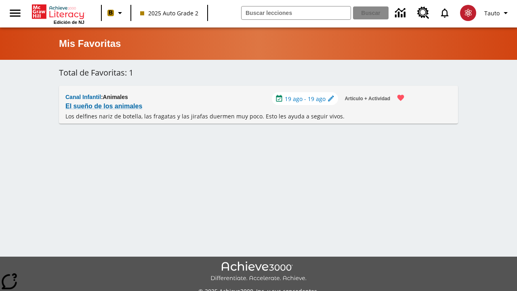 The image size is (517, 291). I want to click on div: Portada, so click(58, 14).